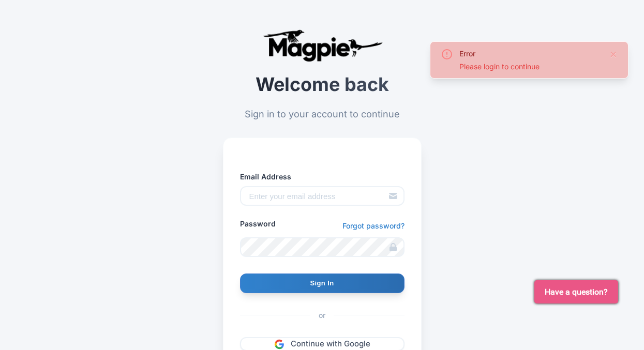  Describe the element at coordinates (530, 66) in the screenshot. I see `div: Please login to continue` at that location.